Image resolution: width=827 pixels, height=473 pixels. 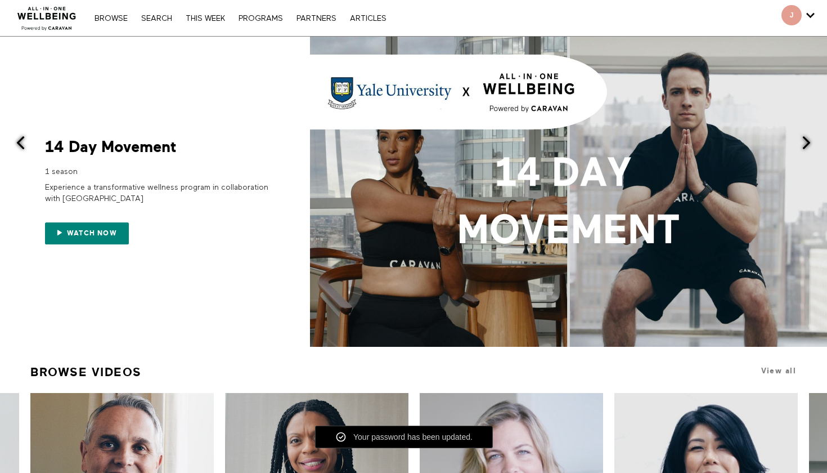 What do you see at coordinates (779, 370) in the screenshot?
I see `a: View all` at bounding box center [779, 370].